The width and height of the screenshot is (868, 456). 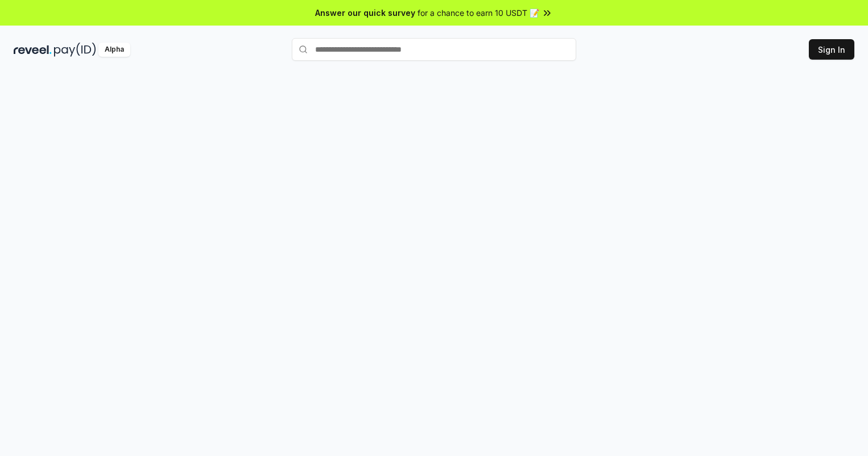 I want to click on span: Answer our quick survey, so click(x=365, y=12).